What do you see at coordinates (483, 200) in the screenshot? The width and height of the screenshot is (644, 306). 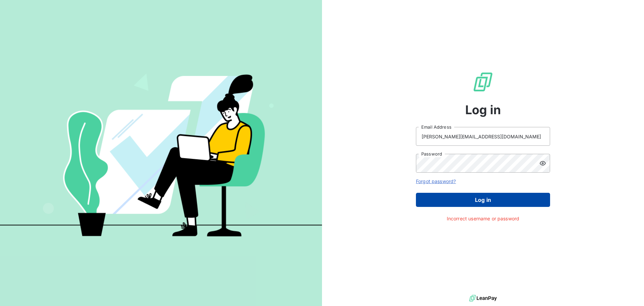 I see `button: Log in` at bounding box center [483, 200].